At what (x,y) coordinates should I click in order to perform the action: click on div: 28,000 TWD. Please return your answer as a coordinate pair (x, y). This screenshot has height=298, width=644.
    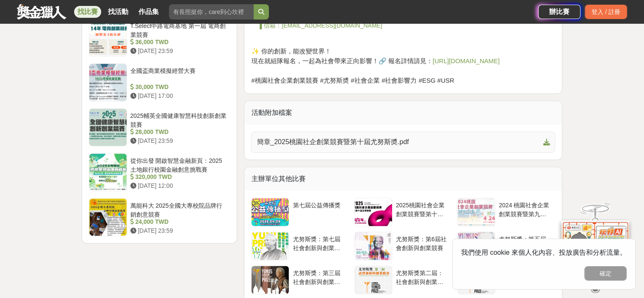
    Looking at the image, I should click on (178, 132).